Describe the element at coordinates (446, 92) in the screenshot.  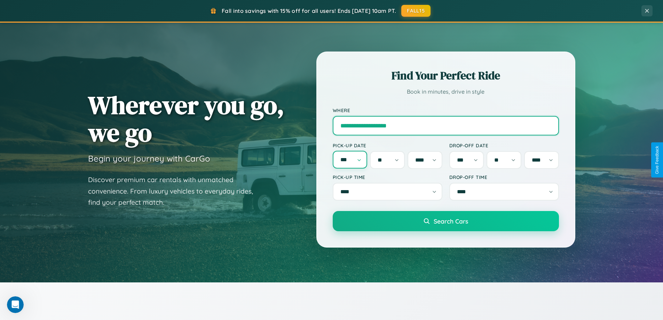
I see `p: Book in minutes, drive in style` at that location.